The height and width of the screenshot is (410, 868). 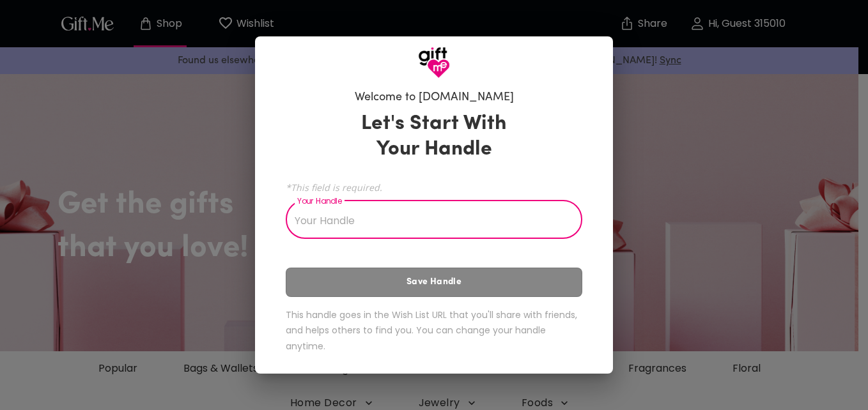 I want to click on input: Your Handle, so click(x=426, y=221).